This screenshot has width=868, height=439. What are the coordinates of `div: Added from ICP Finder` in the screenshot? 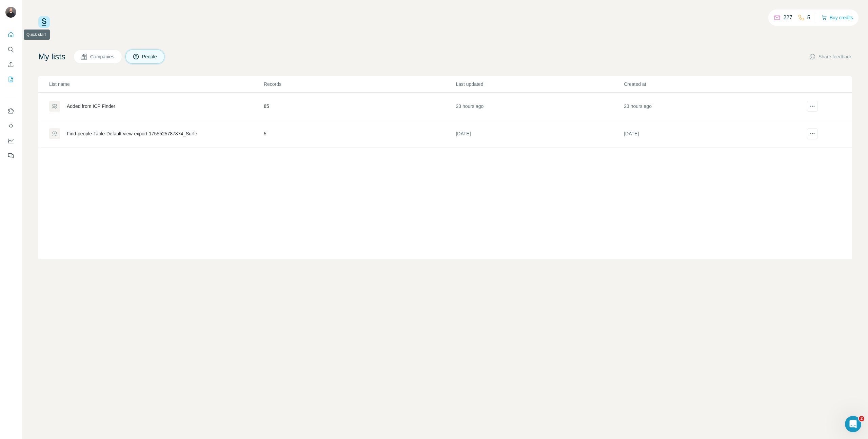 It's located at (91, 106).